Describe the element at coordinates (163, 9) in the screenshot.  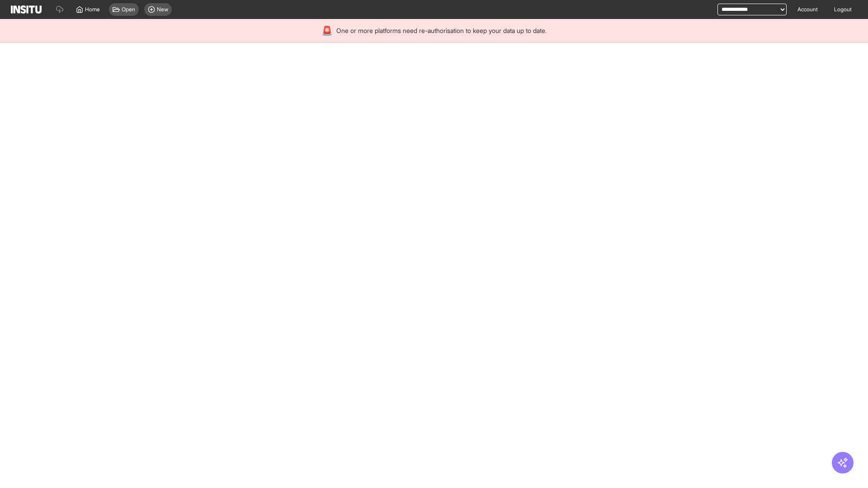
I see `span: New` at that location.